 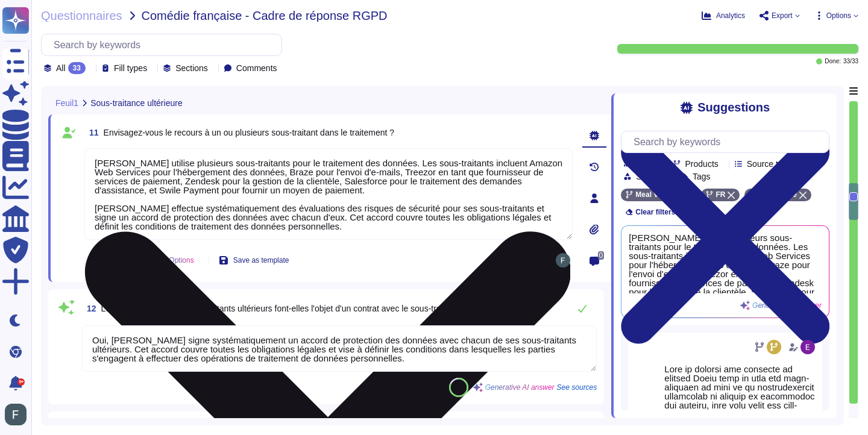 What do you see at coordinates (81, 15) in the screenshot?
I see `span: Questionnaires` at bounding box center [81, 15].